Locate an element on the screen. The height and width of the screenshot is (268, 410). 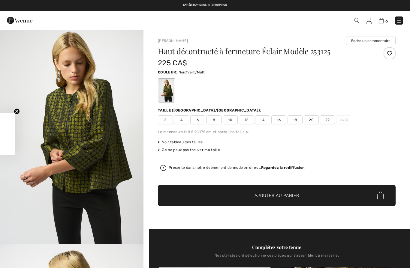
img: ring-m.svg is located at coordinates (347, 120).